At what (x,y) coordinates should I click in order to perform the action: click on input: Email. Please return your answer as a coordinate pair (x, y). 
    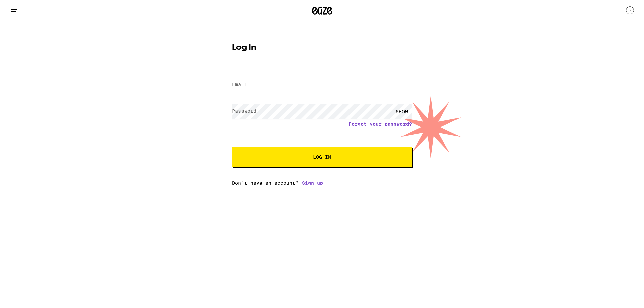
    Looking at the image, I should click on (322, 85).